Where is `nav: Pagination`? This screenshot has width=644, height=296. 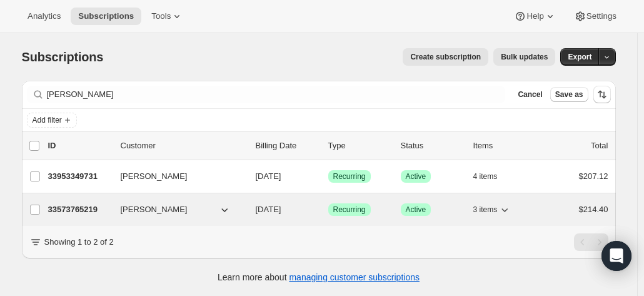
nav: Pagination is located at coordinates (591, 242).